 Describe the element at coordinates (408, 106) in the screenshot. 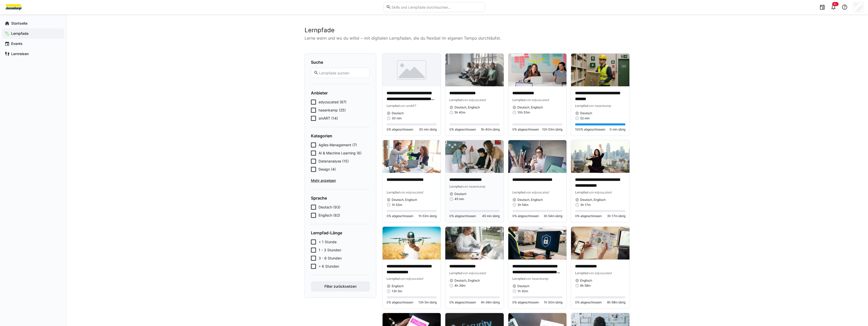

I see `span: von smART` at that location.